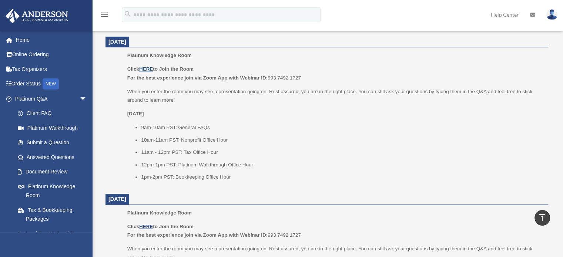 This screenshot has height=257, width=563. I want to click on i: vertical_align_top, so click(542, 217).